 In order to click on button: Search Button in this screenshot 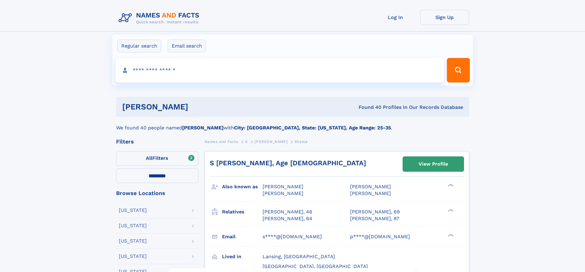, I will do `click(458, 70)`.